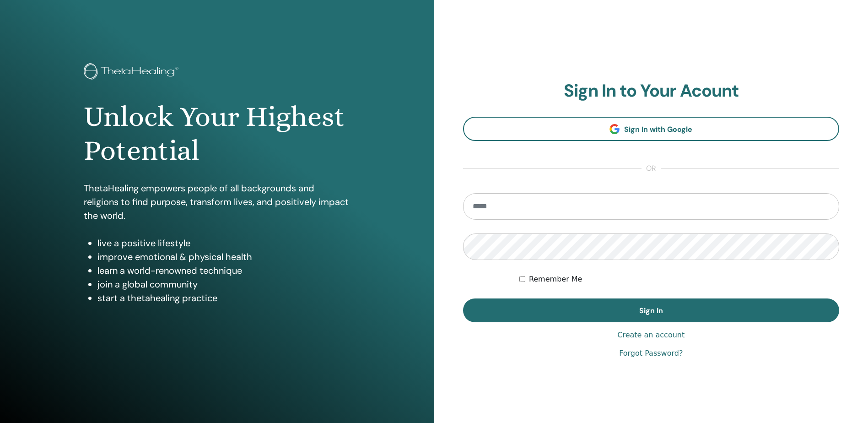 This screenshot has height=423, width=868. Describe the element at coordinates (651, 354) in the screenshot. I see `a: Forgot Password?` at that location.